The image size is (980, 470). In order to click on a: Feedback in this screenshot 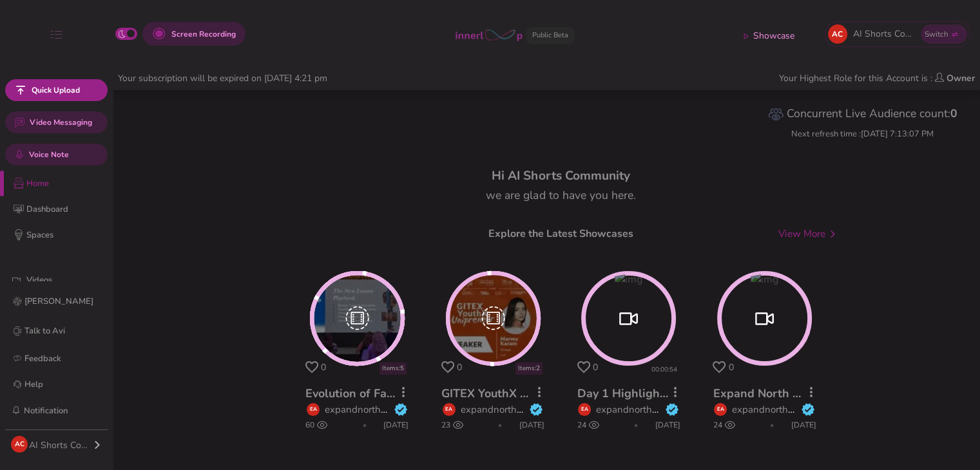, I will do `click(56, 359)`.